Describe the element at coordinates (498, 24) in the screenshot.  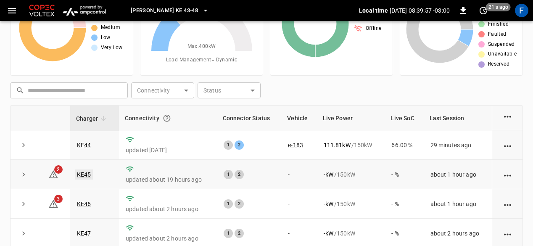
I see `span: Finished` at that location.